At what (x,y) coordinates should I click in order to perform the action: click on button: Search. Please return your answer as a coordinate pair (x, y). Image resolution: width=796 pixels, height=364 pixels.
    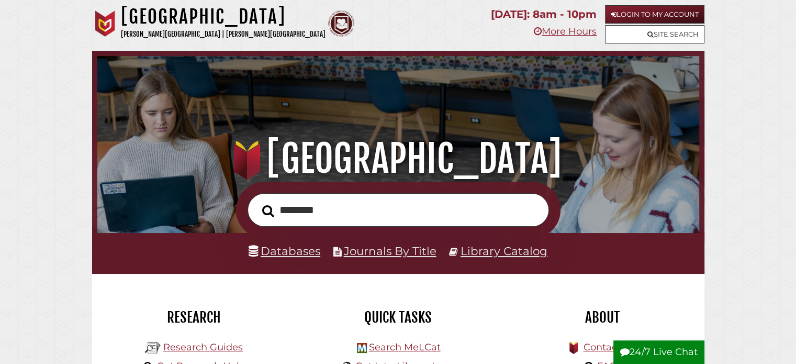
    Looking at the image, I should click on (268, 210).